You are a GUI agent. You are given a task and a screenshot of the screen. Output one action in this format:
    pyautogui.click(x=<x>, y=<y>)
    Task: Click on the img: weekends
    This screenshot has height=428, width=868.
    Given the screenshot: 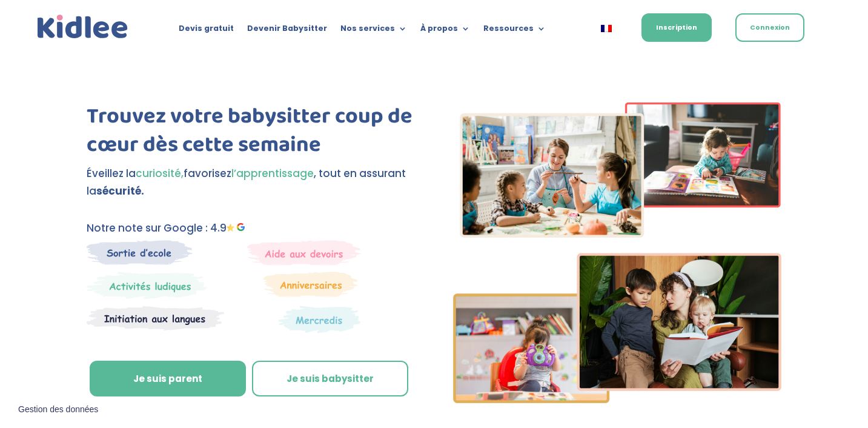 What is the action you would take?
    pyautogui.click(x=304, y=252)
    